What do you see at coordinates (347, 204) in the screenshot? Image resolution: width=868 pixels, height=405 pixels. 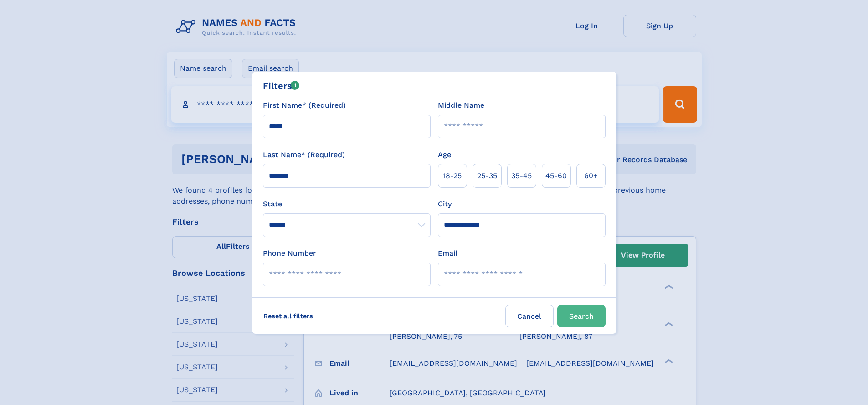 I see `label: State` at bounding box center [347, 204].